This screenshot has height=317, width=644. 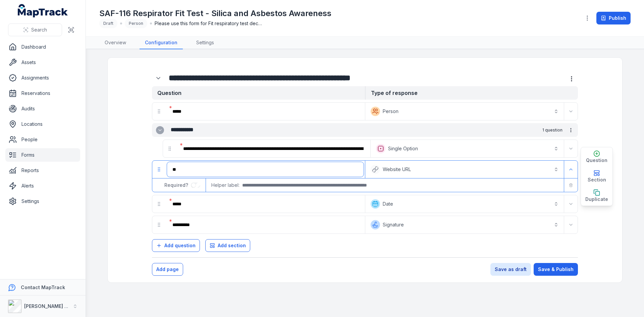 I want to click on a: Locations, so click(x=43, y=124).